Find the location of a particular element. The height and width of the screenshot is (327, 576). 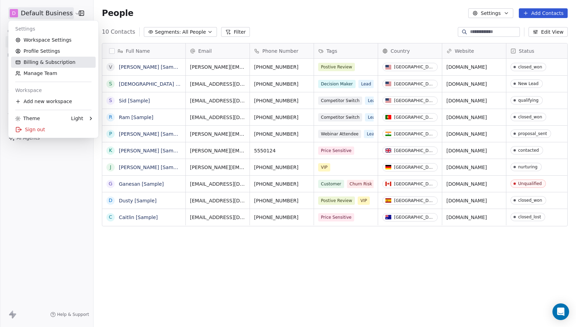

a: Billing & Subscription is located at coordinates (53, 62).